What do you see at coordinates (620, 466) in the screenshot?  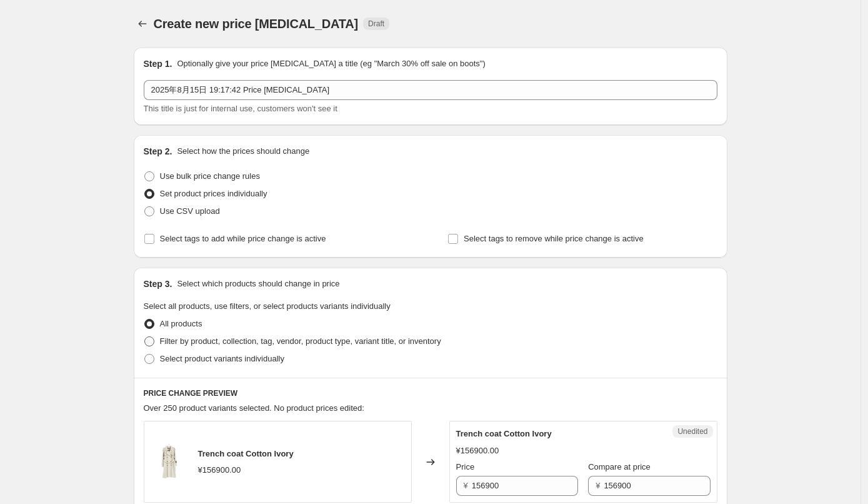 I see `span: Compare at price` at bounding box center [620, 466].